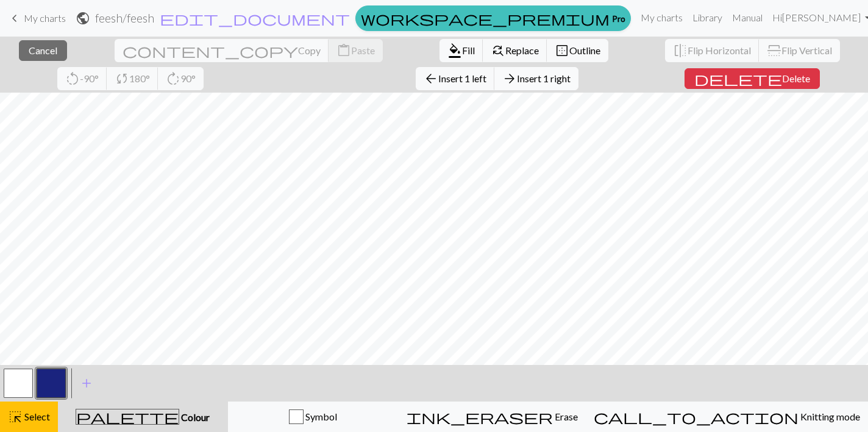 The image size is (868, 432). I want to click on button: -90°, so click(82, 79).